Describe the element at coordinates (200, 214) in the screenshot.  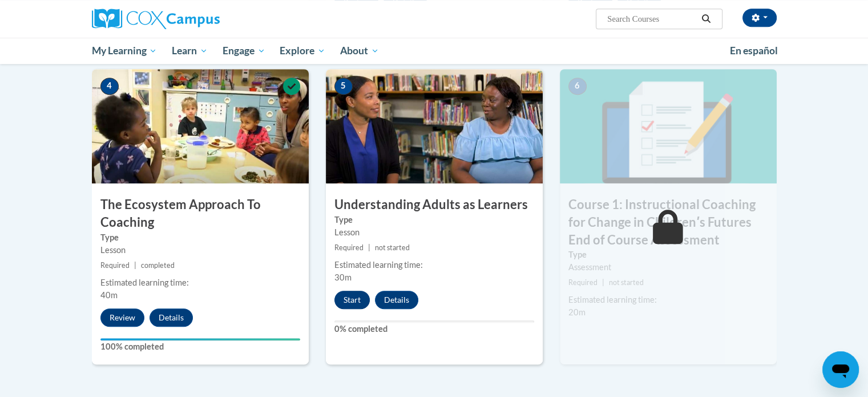
I see `h3: The Ecosystem Approach To Coaching` at that location.